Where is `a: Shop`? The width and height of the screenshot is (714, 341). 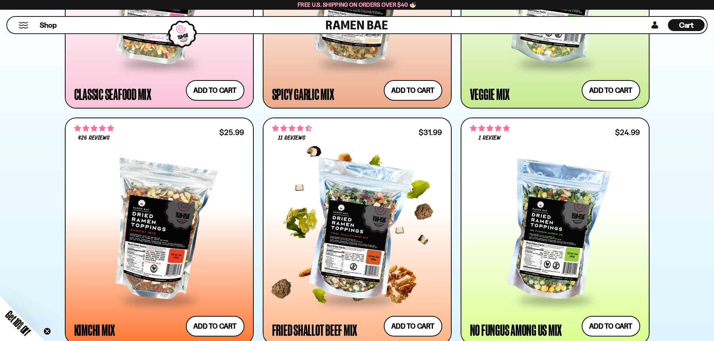 a: Shop is located at coordinates (48, 25).